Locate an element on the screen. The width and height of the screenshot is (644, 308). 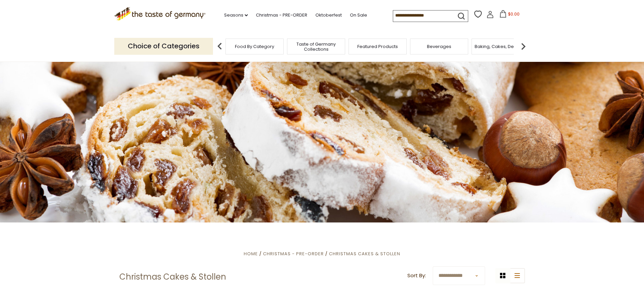
a: Food By Category is located at coordinates (255, 46).